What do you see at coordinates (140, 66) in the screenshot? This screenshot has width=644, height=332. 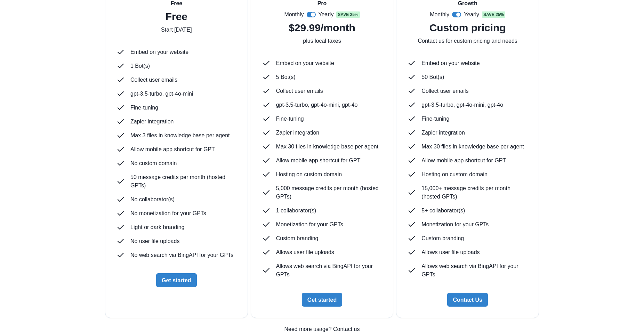 I see `p: 1 Bot(s)` at bounding box center [140, 66].